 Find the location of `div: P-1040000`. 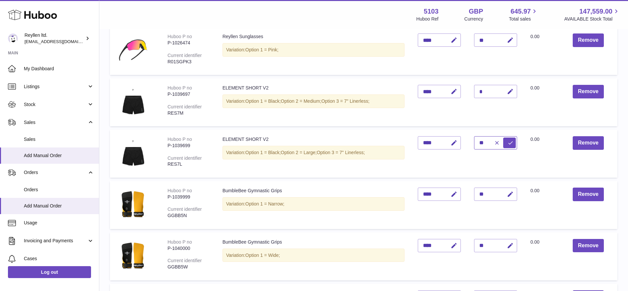

div: P-1040000 is located at coordinates (188, 248).